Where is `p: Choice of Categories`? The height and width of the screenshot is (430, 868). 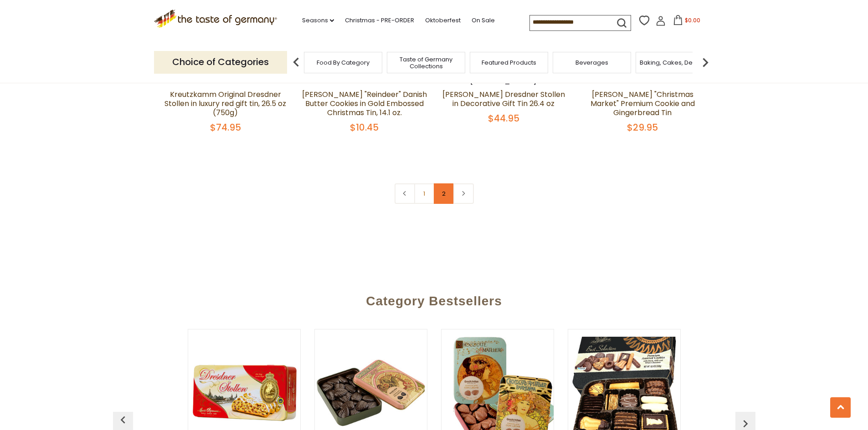 p: Choice of Categories is located at coordinates (220, 62).